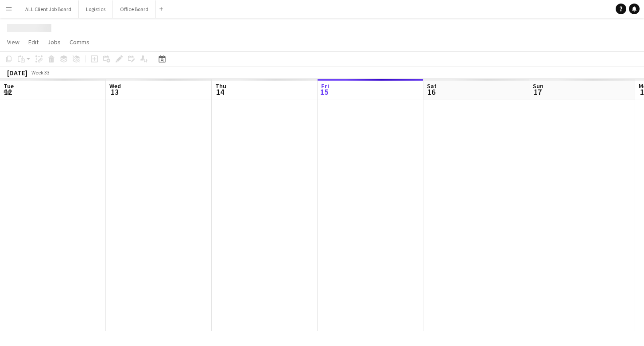 The image size is (644, 346). I want to click on span: 12, so click(8, 92).